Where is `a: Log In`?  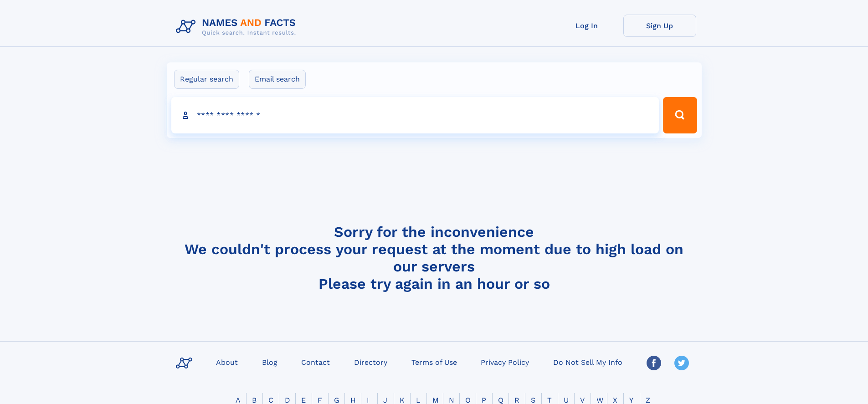
a: Log In is located at coordinates (587, 26).